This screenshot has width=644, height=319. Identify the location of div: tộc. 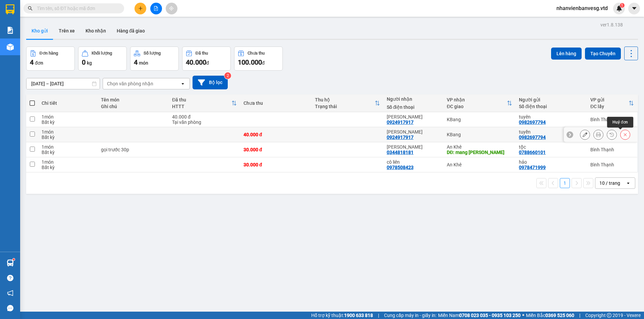
(551, 147).